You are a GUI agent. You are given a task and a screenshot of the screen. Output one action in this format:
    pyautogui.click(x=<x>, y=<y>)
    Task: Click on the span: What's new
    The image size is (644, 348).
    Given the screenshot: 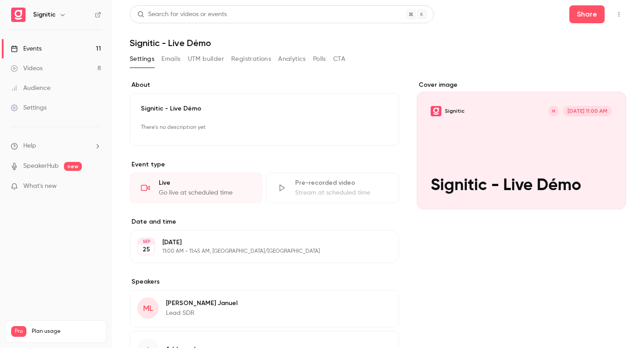 What is the action you would take?
    pyautogui.click(x=40, y=186)
    